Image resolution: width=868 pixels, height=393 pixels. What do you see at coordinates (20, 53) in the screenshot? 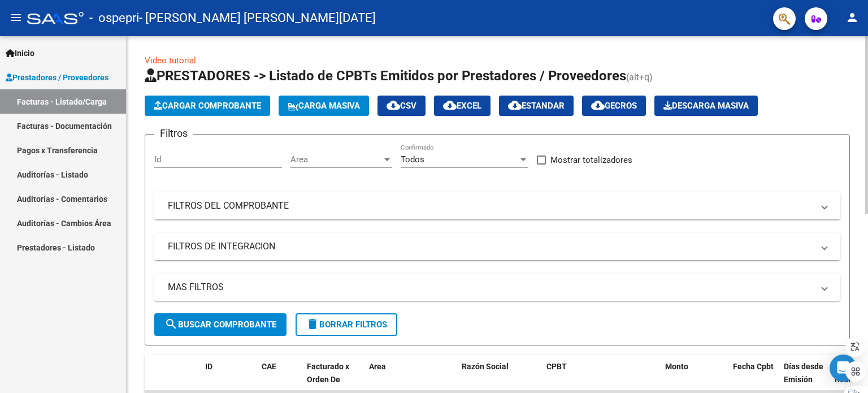
I see `span: Inicio` at bounding box center [20, 53].